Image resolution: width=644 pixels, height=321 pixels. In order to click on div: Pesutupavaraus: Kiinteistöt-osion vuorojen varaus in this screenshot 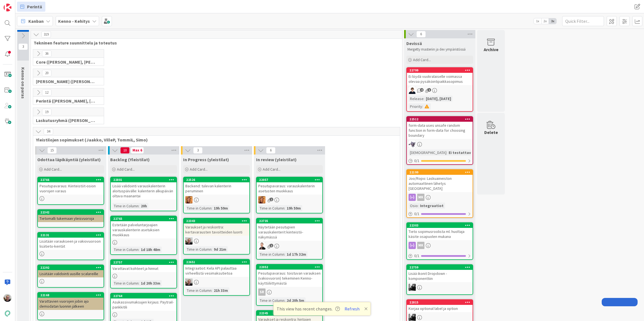, I will do `click(71, 189)`.